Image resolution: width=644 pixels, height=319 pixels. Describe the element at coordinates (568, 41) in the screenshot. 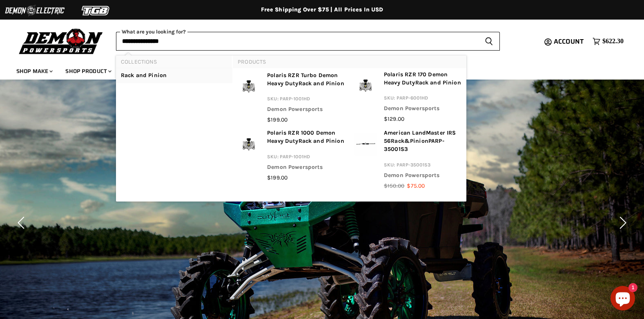

I see `span: Account` at that location.